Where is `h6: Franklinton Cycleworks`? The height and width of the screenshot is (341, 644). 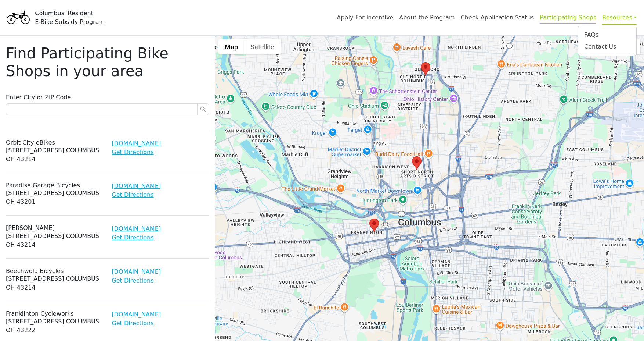 h6: Franklinton Cycleworks is located at coordinates (54, 313).